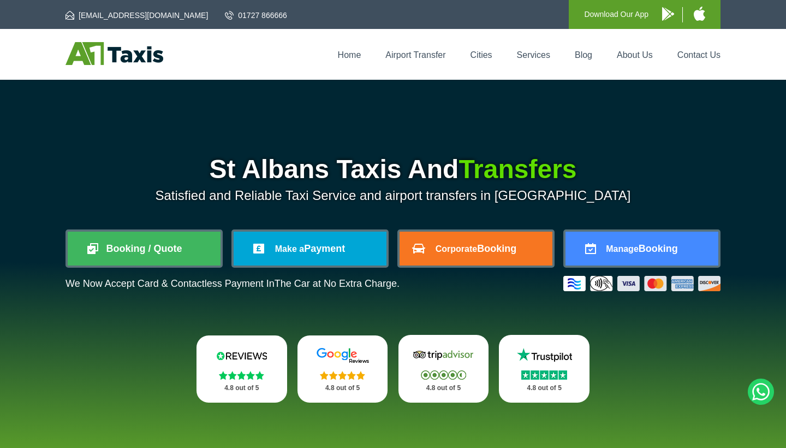  What do you see at coordinates (584, 55) in the screenshot?
I see `a: Blog` at bounding box center [584, 55].